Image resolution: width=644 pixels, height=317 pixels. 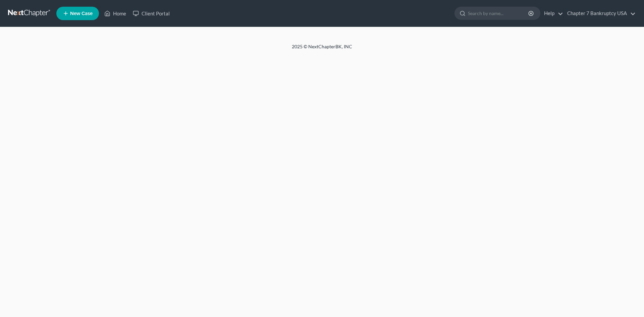 I want to click on div: 2025 © NextChapterBK, INC, so click(x=322, y=49).